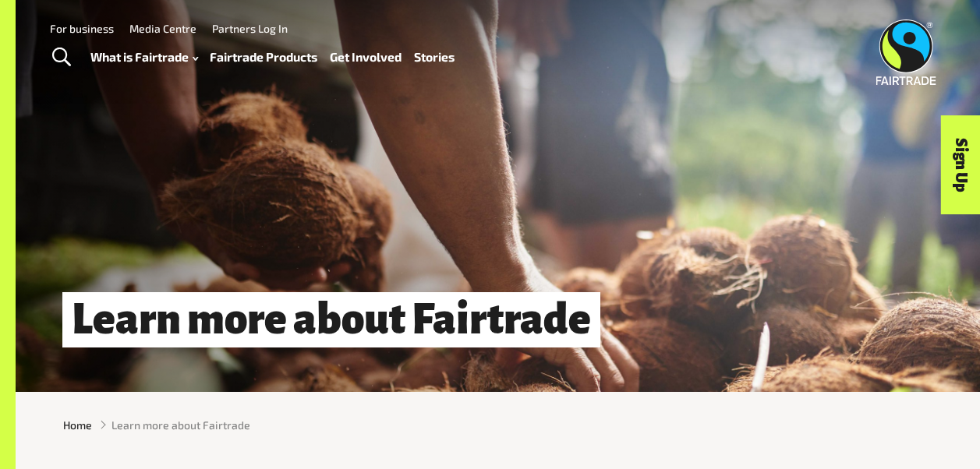  Describe the element at coordinates (250, 28) in the screenshot. I see `a: Partners Log In` at that location.